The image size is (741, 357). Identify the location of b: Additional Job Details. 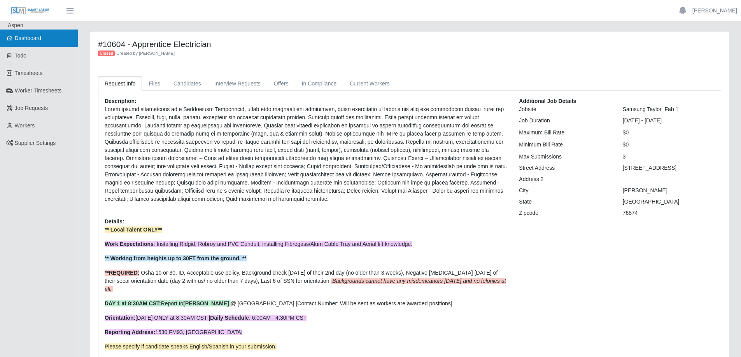
(547, 101).